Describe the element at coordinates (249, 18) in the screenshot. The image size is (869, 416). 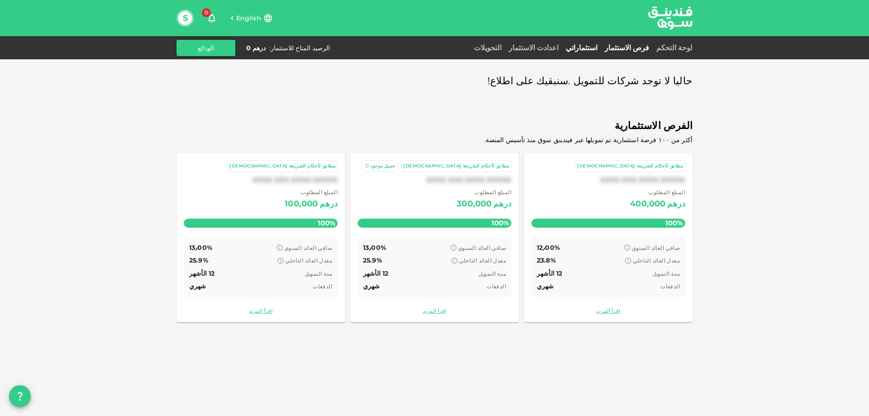
I see `span: English` at that location.